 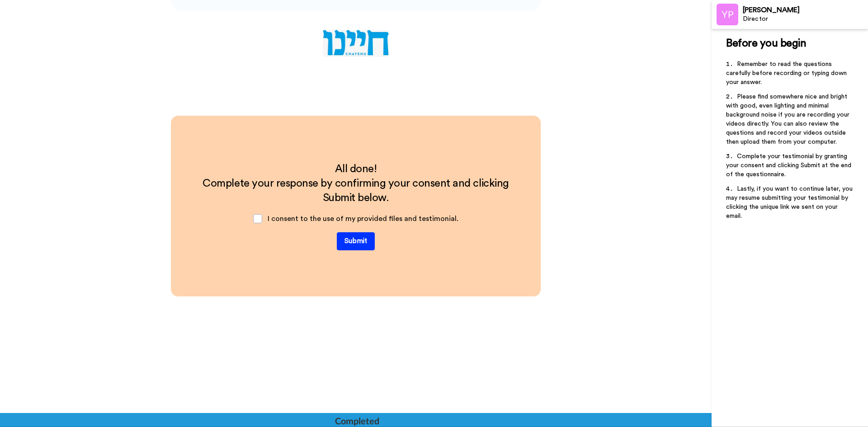 I want to click on button: Submit, so click(x=356, y=242).